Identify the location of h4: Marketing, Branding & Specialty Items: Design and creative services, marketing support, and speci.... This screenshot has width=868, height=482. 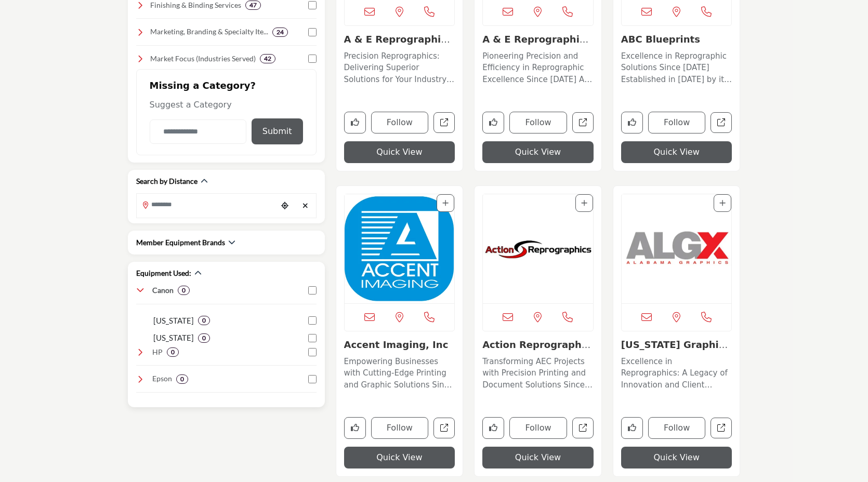
(209, 31).